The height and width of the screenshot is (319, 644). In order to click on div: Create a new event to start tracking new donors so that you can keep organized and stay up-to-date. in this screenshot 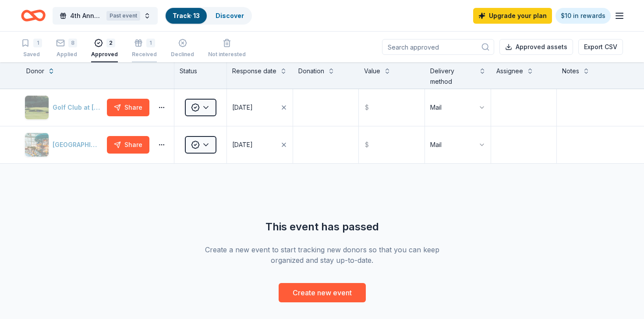, I will do `click(322, 255)`.